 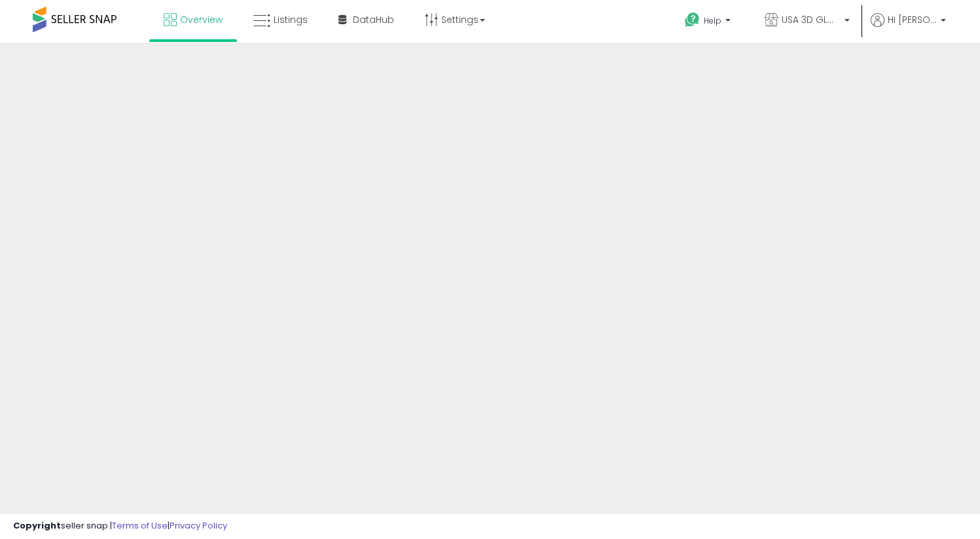 What do you see at coordinates (37, 526) in the screenshot?
I see `strong: Copyright` at bounding box center [37, 526].